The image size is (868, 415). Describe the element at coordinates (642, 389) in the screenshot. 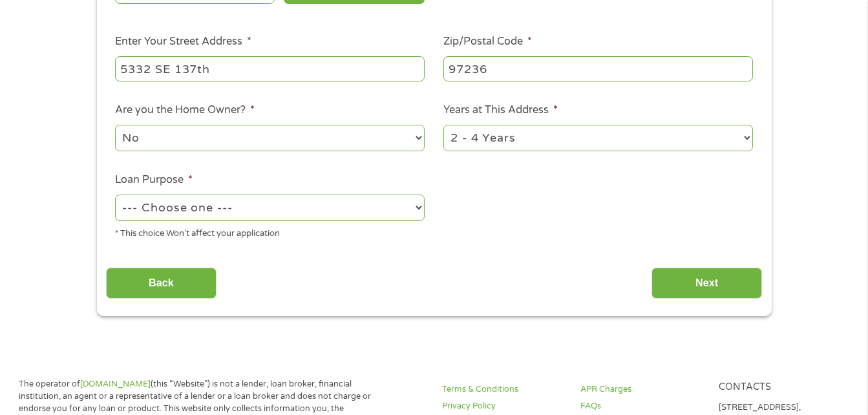

I see `a: APR Charges` at that location.